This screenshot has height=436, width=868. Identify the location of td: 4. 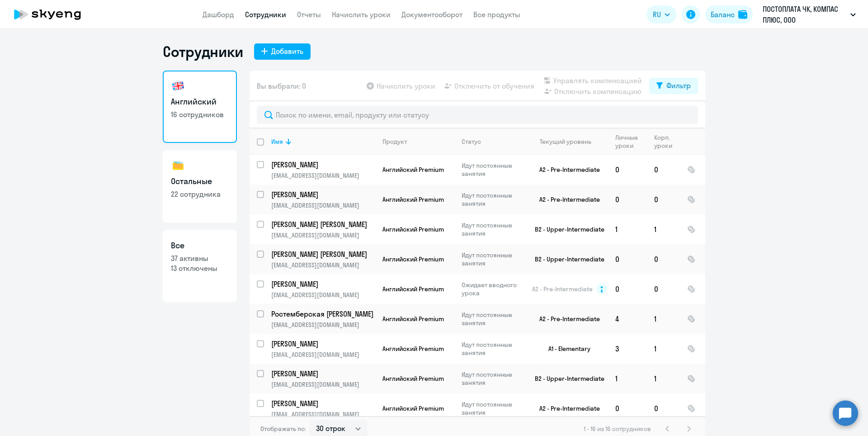
(627, 318).